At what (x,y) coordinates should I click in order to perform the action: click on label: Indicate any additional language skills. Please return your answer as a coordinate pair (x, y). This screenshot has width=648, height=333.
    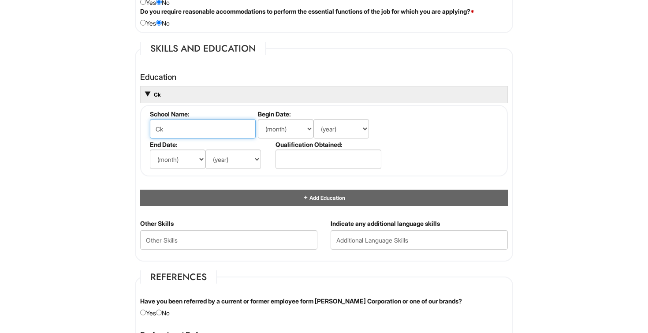
    Looking at the image, I should click on (385, 224).